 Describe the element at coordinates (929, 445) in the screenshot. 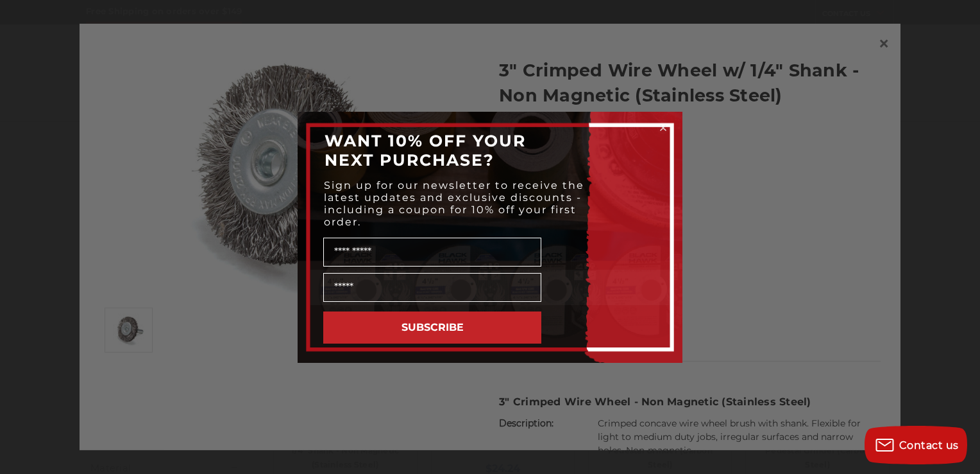

I see `span: Contact us` at that location.